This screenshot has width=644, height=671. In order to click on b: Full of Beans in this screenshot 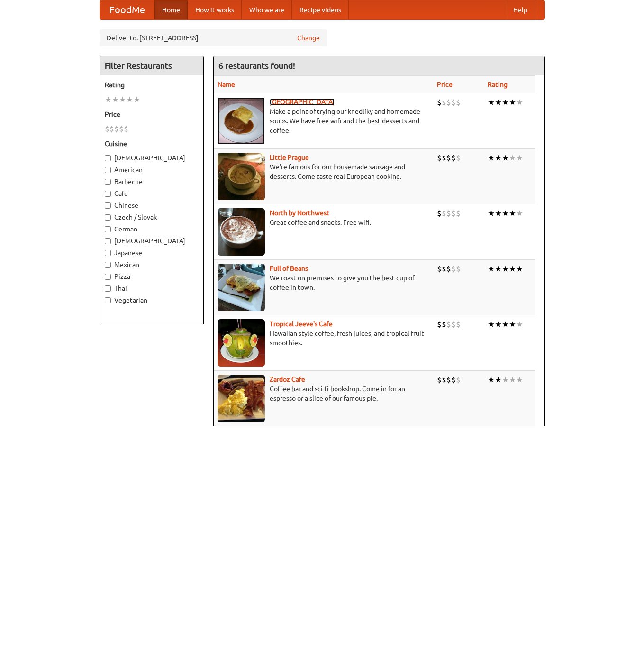, I will do `click(289, 269)`.